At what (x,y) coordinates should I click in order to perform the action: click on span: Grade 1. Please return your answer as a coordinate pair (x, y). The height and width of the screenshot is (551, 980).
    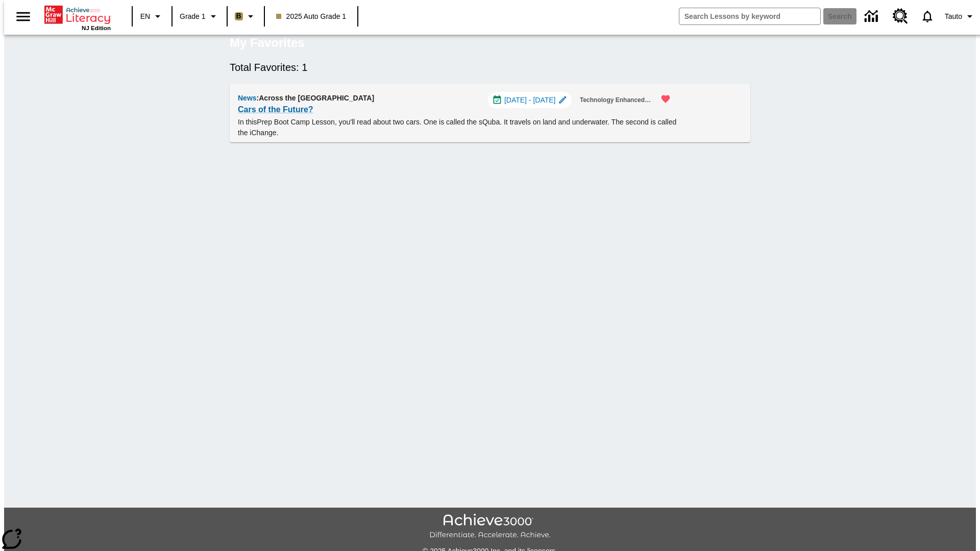
    Looking at the image, I should click on (192, 17).